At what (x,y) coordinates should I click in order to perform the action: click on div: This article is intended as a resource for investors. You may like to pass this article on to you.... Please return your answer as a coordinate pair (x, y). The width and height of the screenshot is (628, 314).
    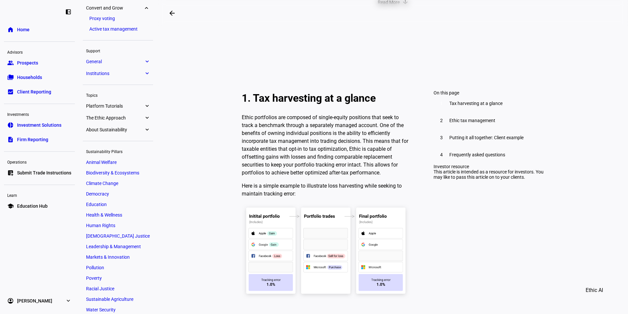
    Looking at the image, I should click on (489, 174).